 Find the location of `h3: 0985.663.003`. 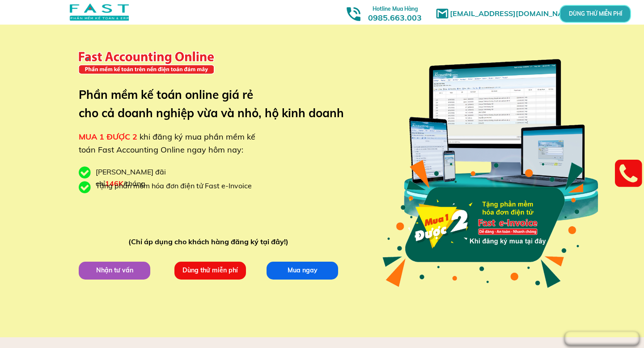

h3: 0985.663.003 is located at coordinates (395, 13).